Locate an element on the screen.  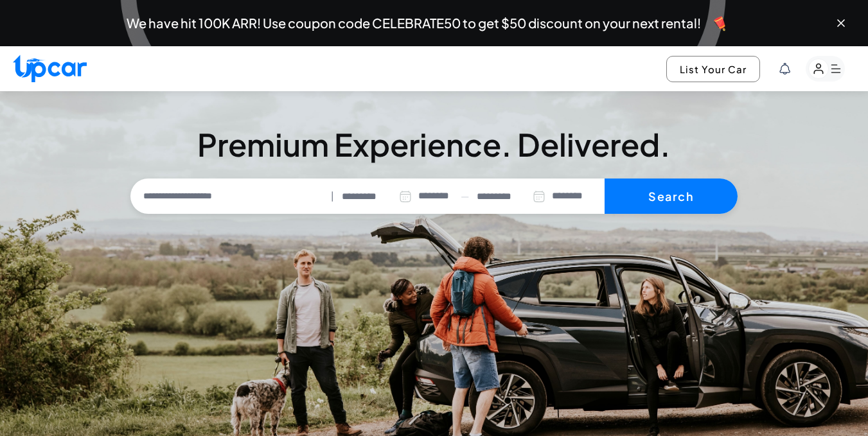
button: Search is located at coordinates (670, 197).